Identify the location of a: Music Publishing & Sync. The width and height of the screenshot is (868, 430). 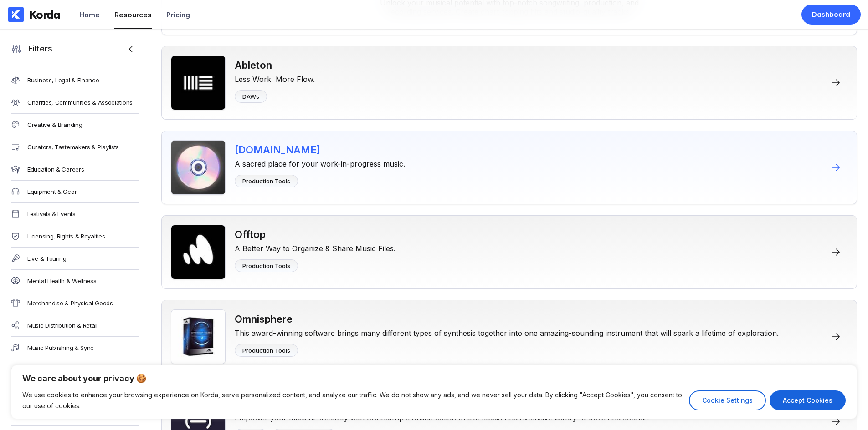
(75, 348).